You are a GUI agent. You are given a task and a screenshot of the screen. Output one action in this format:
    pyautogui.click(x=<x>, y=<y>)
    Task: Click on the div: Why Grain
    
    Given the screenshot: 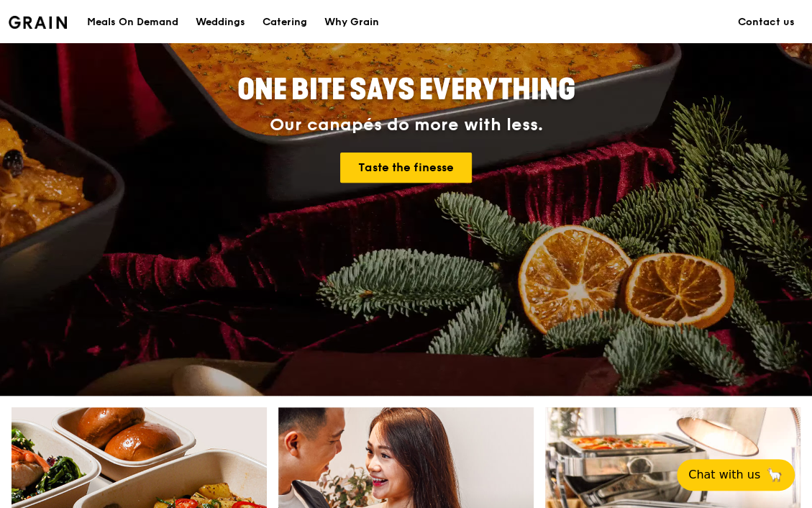 What is the action you would take?
    pyautogui.click(x=352, y=22)
    